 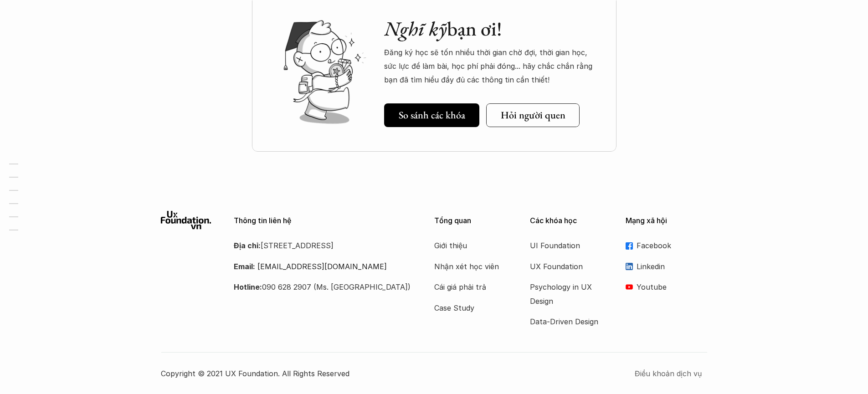 I want to click on p: Giới thiệu, so click(x=471, y=245).